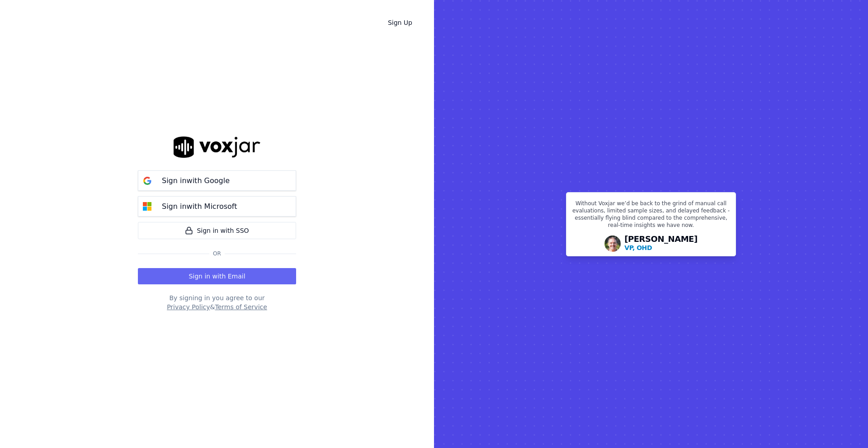  I want to click on p: Sign in with Google, so click(196, 181).